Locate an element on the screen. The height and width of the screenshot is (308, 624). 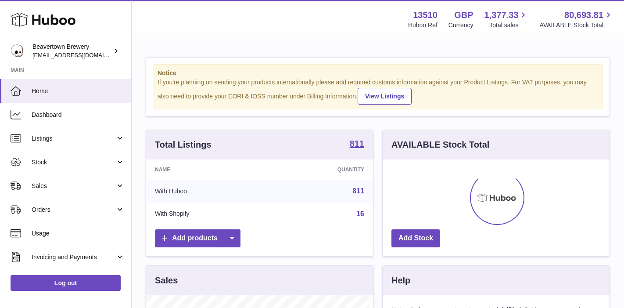
span: 80,693.81 is located at coordinates (584, 15).